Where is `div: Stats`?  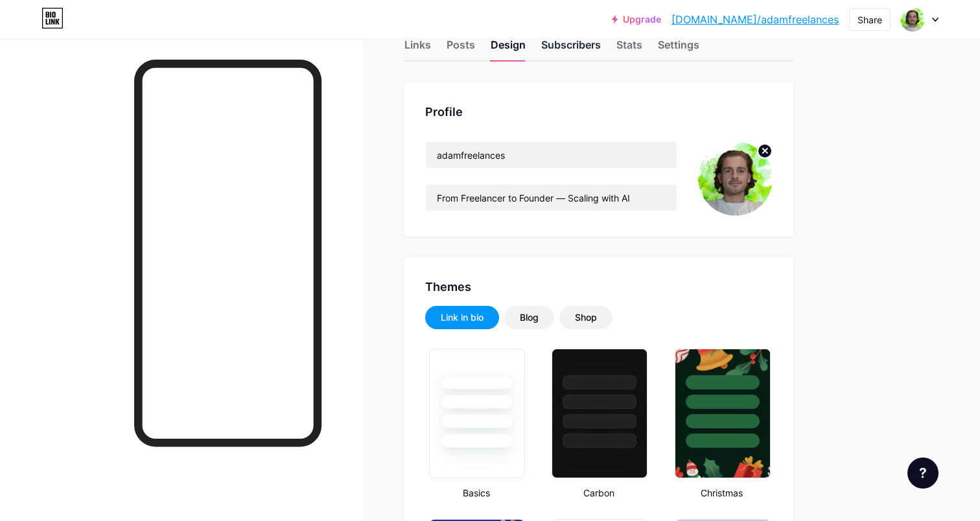 div: Stats is located at coordinates (629, 48).